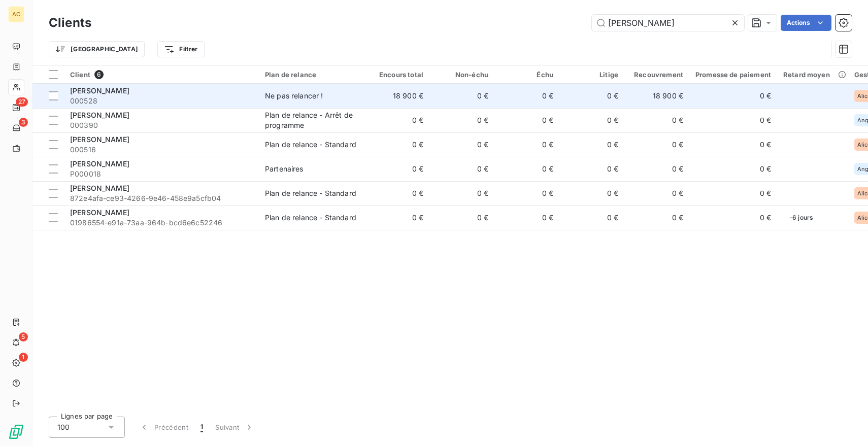 This screenshot has height=446, width=868. What do you see at coordinates (161, 198) in the screenshot?
I see `span: 872e4afa-ce93-4266-9e46-458e9a5cfb04` at bounding box center [161, 198].